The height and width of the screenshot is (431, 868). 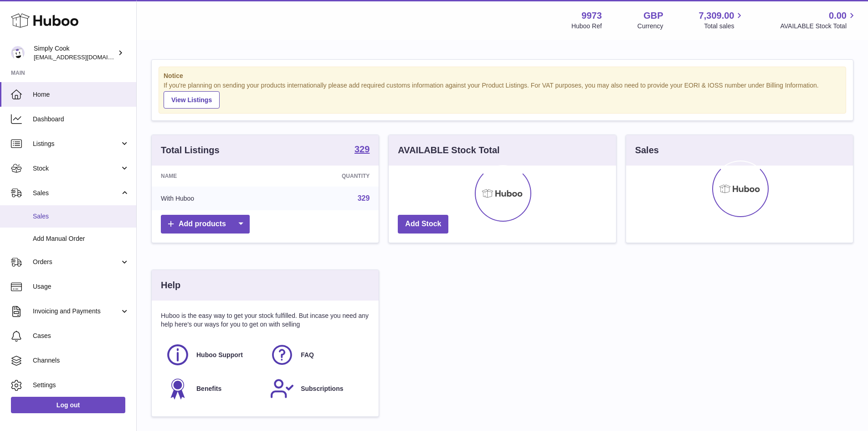 I want to click on div: Currency, so click(x=650, y=26).